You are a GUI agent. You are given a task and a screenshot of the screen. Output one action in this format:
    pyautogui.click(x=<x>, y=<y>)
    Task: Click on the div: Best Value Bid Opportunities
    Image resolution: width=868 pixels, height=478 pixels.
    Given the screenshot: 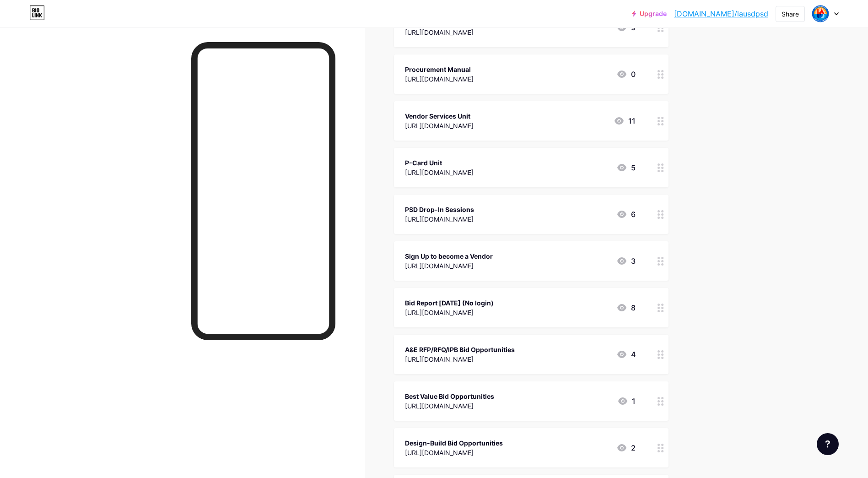 What is the action you would take?
    pyautogui.click(x=450, y=396)
    